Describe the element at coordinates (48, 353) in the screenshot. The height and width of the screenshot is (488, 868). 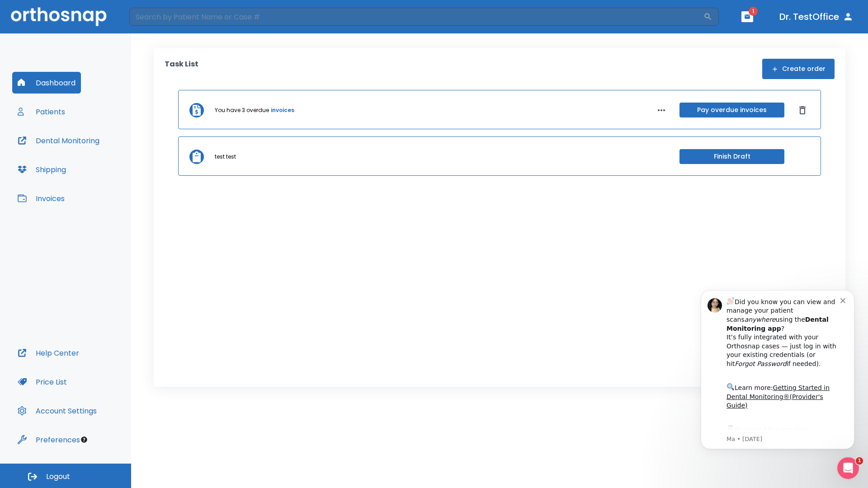
I see `button: Help Center` at that location.